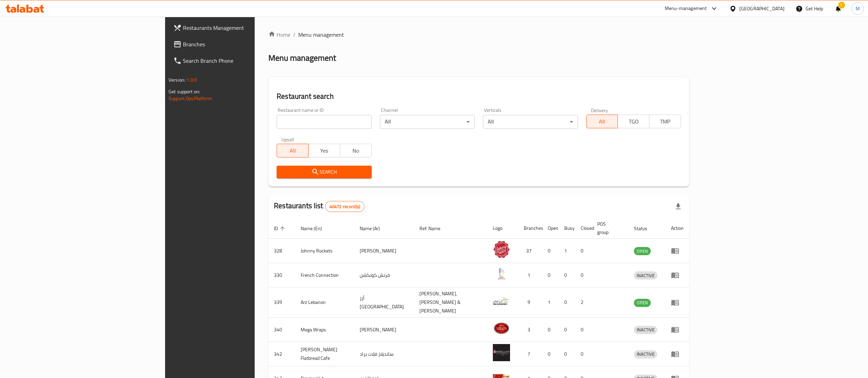  I want to click on span: 40472 record(s), so click(345, 206).